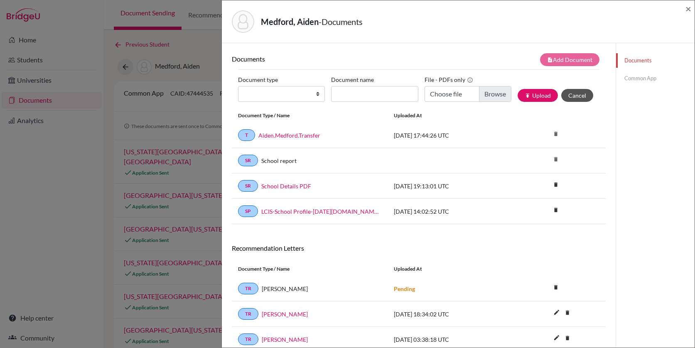 The height and width of the screenshot is (348, 695). Describe the element at coordinates (286, 186) in the screenshot. I see `a: School Details PDF` at that location.